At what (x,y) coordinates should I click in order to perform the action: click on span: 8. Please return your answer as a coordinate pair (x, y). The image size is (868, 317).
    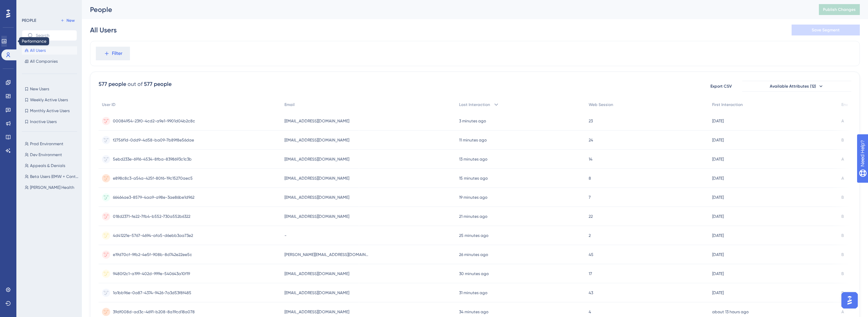
    Looking at the image, I should click on (590, 178).